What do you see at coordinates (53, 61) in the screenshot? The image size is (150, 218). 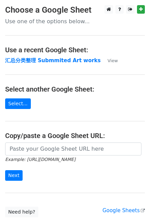 I see `strong: 汇总分类整理 Submmited Art works` at bounding box center [53, 61].